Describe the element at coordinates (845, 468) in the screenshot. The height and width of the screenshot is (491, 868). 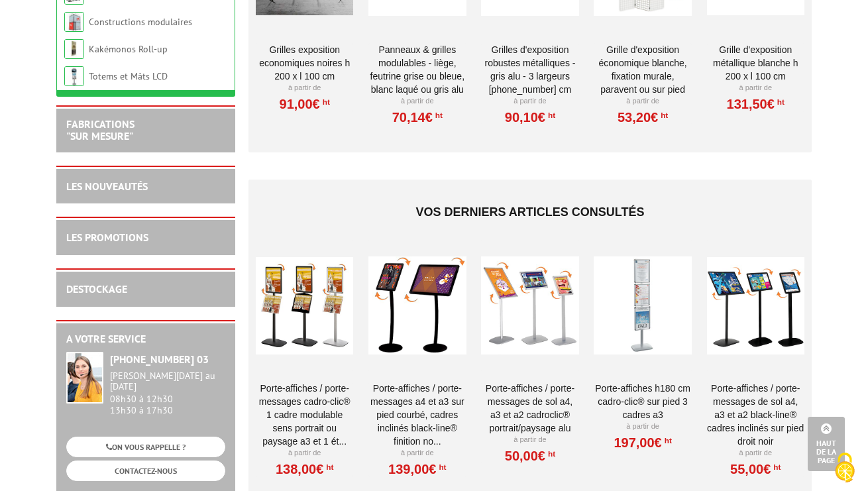
I see `img: Cookies (fenêtre modale)` at that location.